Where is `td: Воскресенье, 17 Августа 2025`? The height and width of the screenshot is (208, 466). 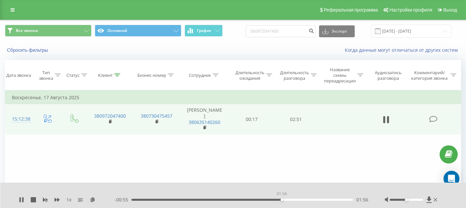 td: Воскресенье, 17 Августа 2025 is located at coordinates (233, 98).